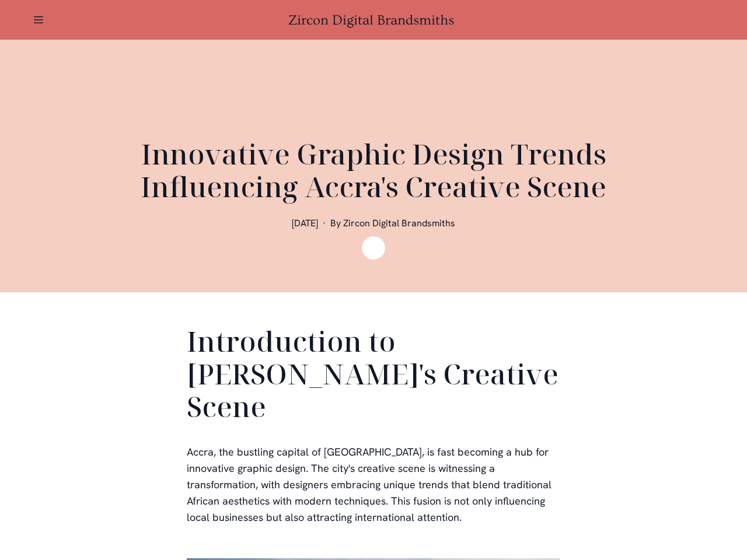 Image resolution: width=747 pixels, height=560 pixels. I want to click on span: By Zircon Digital Brandsmiths, so click(393, 223).